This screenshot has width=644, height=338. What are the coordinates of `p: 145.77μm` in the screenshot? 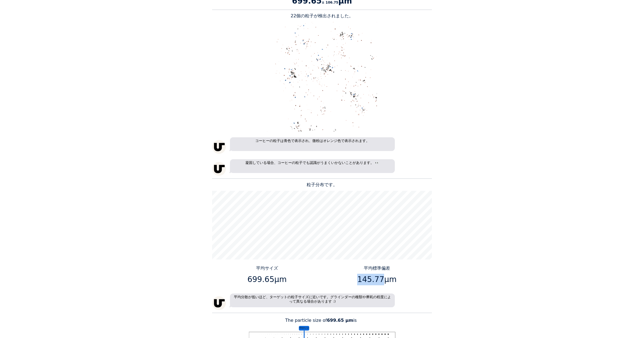 It's located at (377, 280).